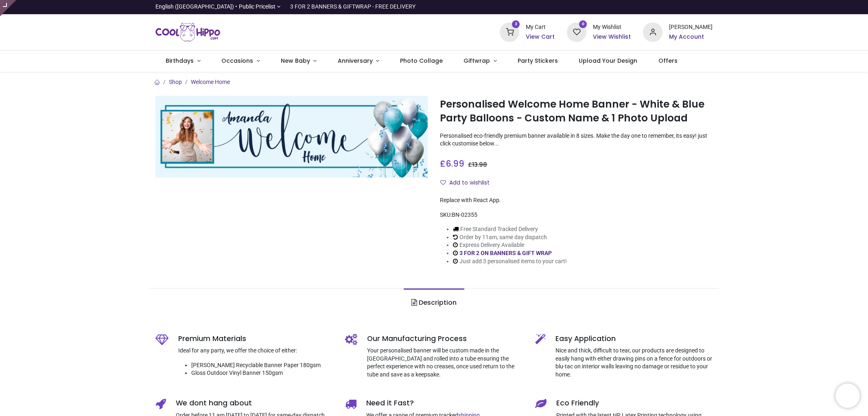 The width and height of the screenshot is (868, 416). What do you see at coordinates (540, 27) in the screenshot?
I see `div: My Cart` at bounding box center [540, 27].